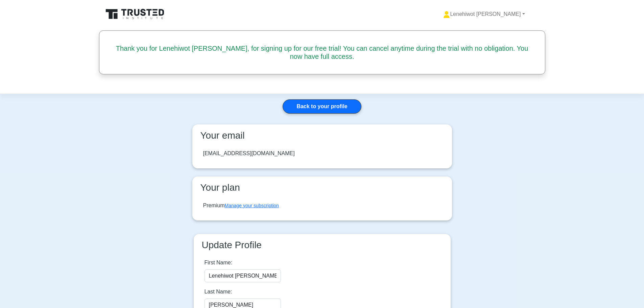 This screenshot has height=308, width=644. Describe the element at coordinates (219, 263) in the screenshot. I see `label: First Name:` at that location.